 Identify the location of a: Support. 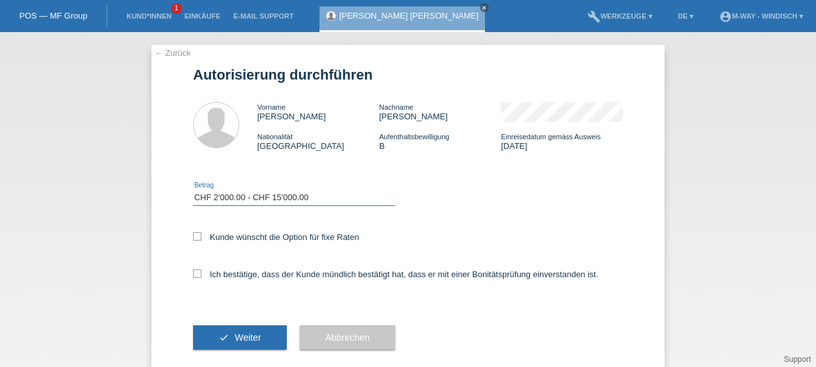
(798, 359).